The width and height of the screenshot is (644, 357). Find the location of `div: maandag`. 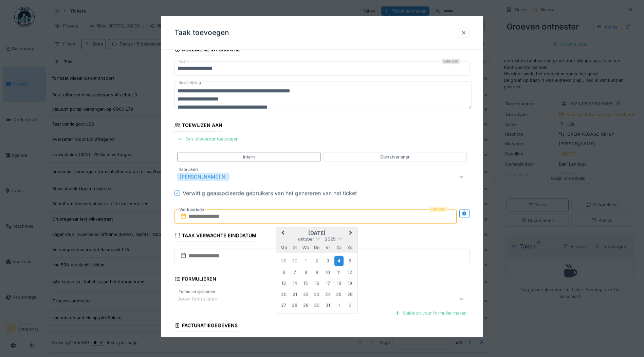

div: maandag is located at coordinates (283, 247).